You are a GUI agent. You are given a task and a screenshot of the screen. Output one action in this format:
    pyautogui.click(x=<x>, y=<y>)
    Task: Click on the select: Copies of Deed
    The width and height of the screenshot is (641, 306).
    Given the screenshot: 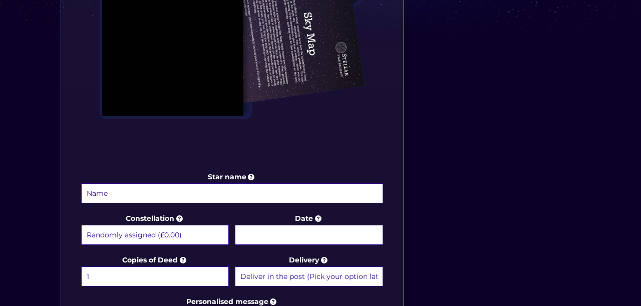 What is the action you would take?
    pyautogui.click(x=155, y=276)
    